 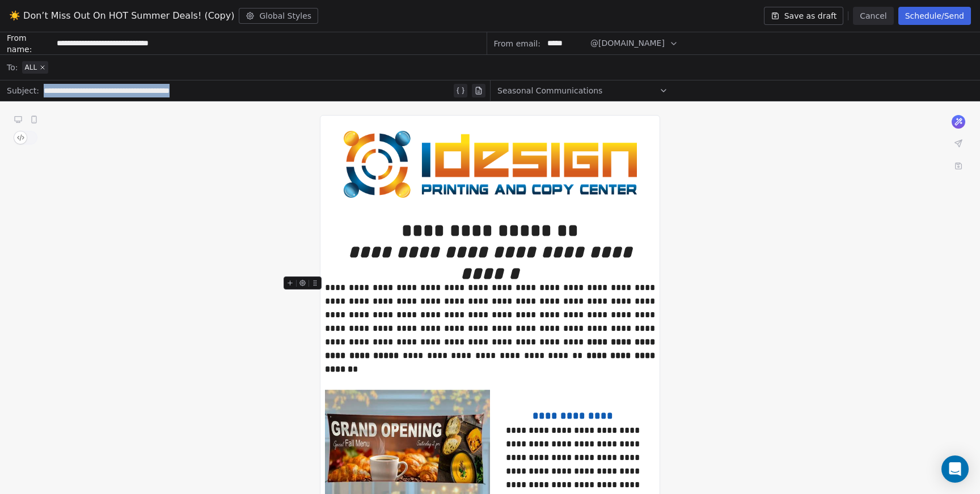 What do you see at coordinates (803, 16) in the screenshot?
I see `button: Save as draft` at bounding box center [803, 16].